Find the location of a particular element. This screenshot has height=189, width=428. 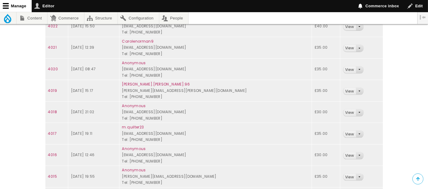

a: 4016 is located at coordinates (52, 155).